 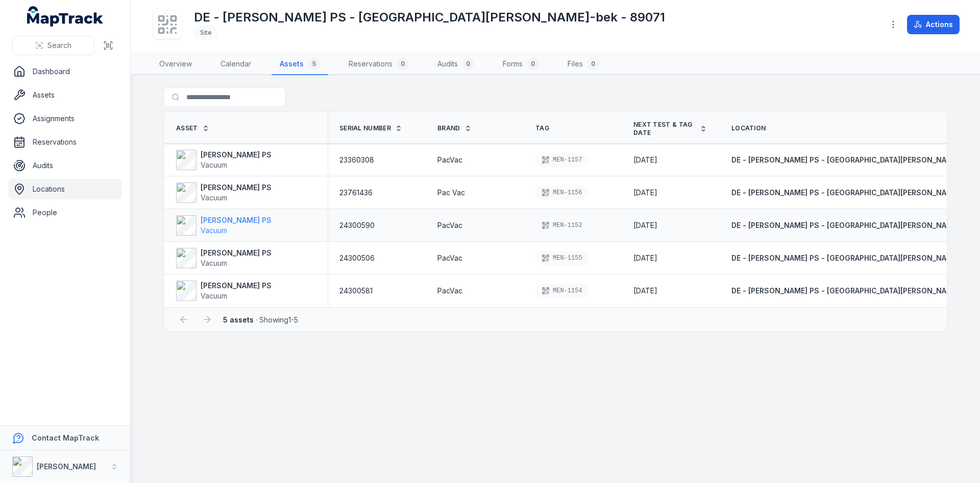 What do you see at coordinates (300, 64) in the screenshot?
I see `a: Assets5` at bounding box center [300, 64].